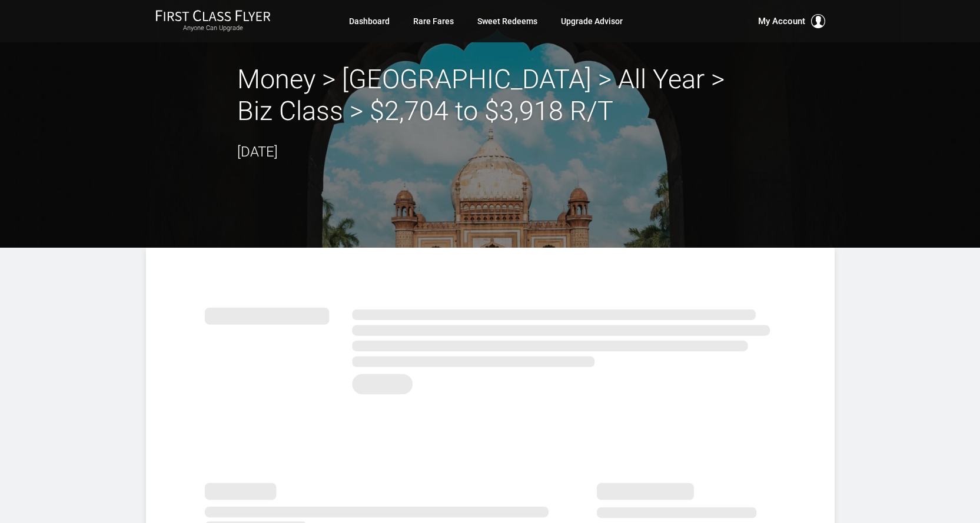 Image resolution: width=980 pixels, height=523 pixels. Describe the element at coordinates (592, 21) in the screenshot. I see `a: Upgrade Advisor` at that location.